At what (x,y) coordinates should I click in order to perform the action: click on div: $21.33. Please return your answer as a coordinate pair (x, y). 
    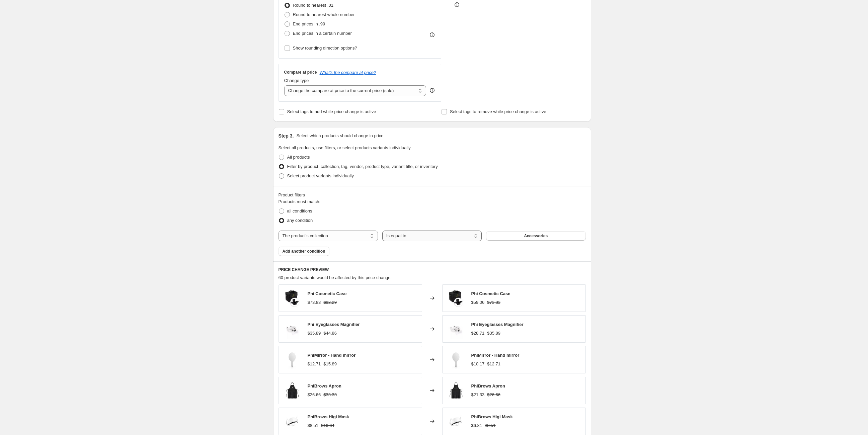
    Looking at the image, I should click on (478, 394).